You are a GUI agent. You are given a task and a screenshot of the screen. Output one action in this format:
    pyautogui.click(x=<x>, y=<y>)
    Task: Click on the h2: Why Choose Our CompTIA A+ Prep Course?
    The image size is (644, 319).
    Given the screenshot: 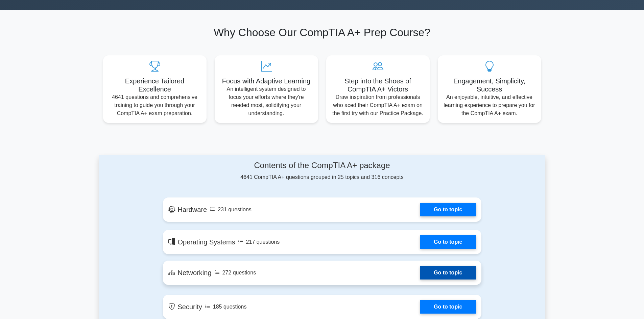 What is the action you would take?
    pyautogui.click(x=322, y=32)
    